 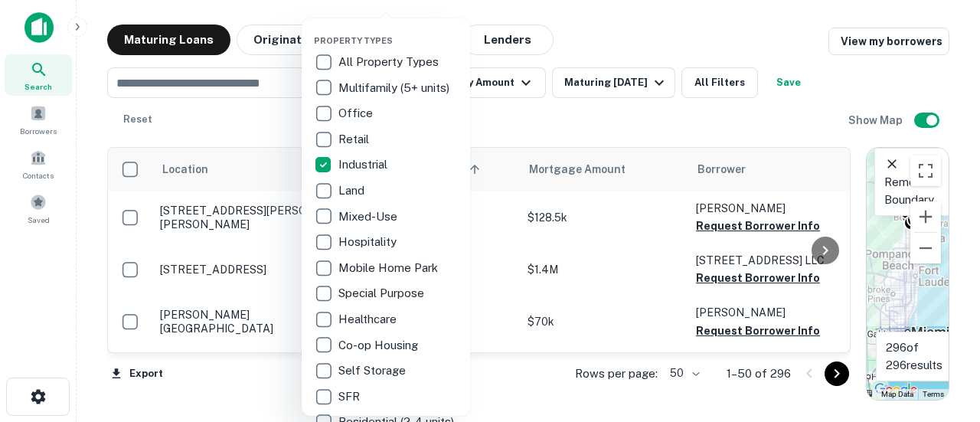 What do you see at coordinates (350, 397) in the screenshot?
I see `p: SFR` at bounding box center [350, 397].